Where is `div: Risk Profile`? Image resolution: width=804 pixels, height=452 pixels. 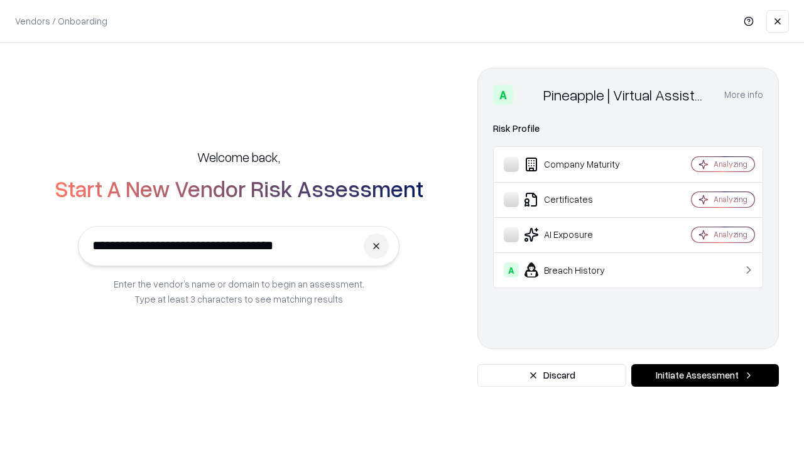 div: Risk Profile is located at coordinates (628, 129).